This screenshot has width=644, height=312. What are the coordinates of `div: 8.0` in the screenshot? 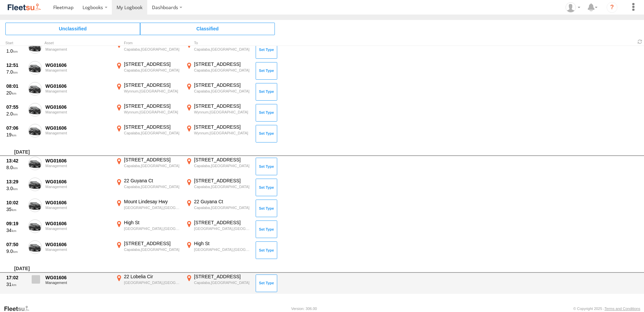 It's located at (16, 167).